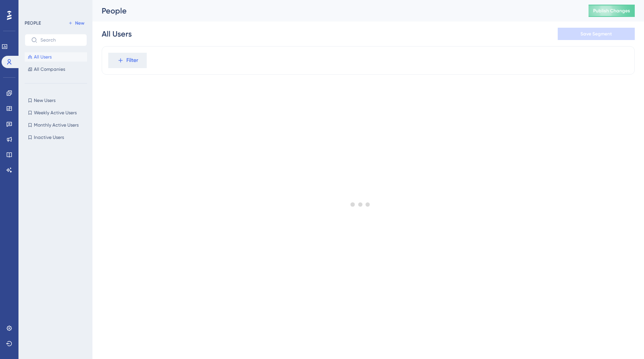 Image resolution: width=644 pixels, height=359 pixels. I want to click on span: New, so click(80, 23).